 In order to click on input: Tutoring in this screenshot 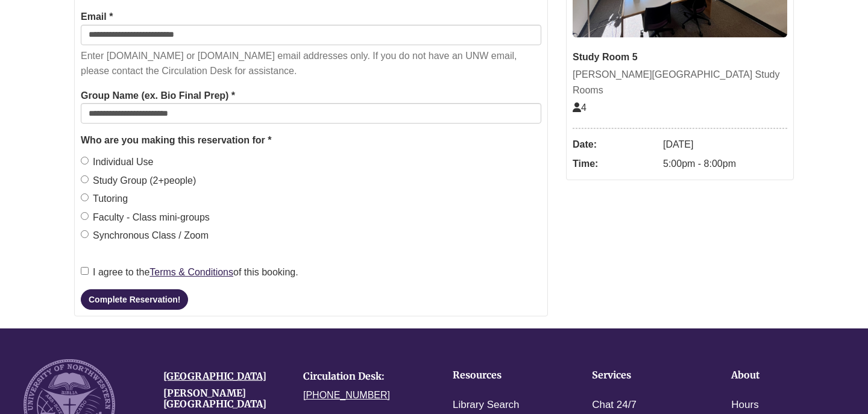, I will do `click(84, 197)`.